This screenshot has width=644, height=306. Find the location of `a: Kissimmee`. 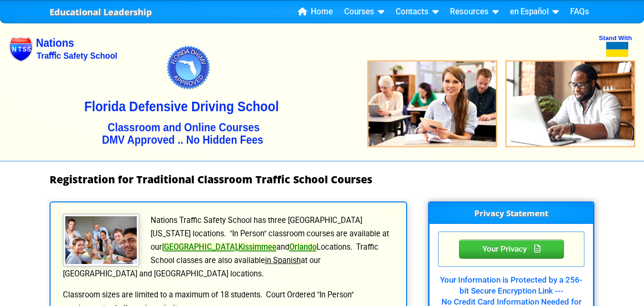

a: Kissimmee is located at coordinates (258, 247).